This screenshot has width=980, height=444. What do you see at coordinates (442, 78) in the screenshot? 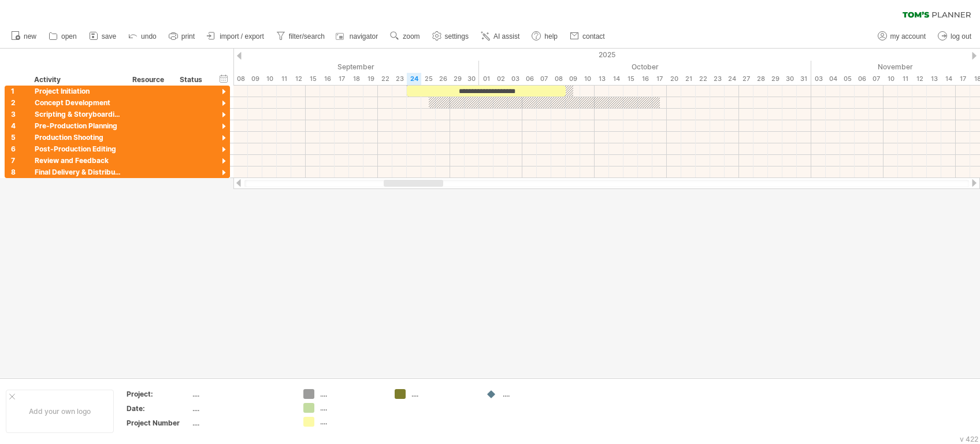
I see `div: Friday, 26 September 2025` at bounding box center [442, 78].